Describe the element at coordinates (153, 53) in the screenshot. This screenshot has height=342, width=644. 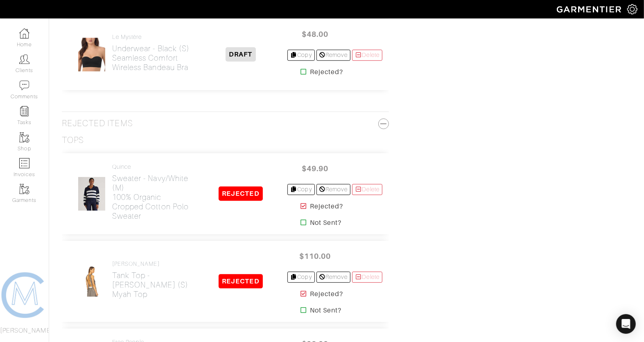
I see `a: Le Mystère Underwear - Black (S)Seamless Comfort Wireless Bandeau Bra` at that location.